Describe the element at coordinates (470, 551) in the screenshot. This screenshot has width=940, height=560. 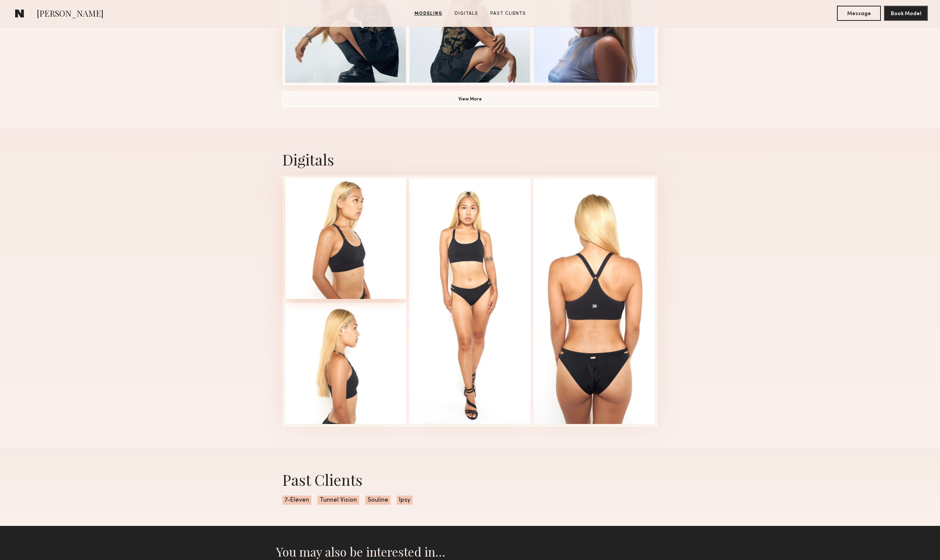
I see `h2: You may also be interested in…` at that location.